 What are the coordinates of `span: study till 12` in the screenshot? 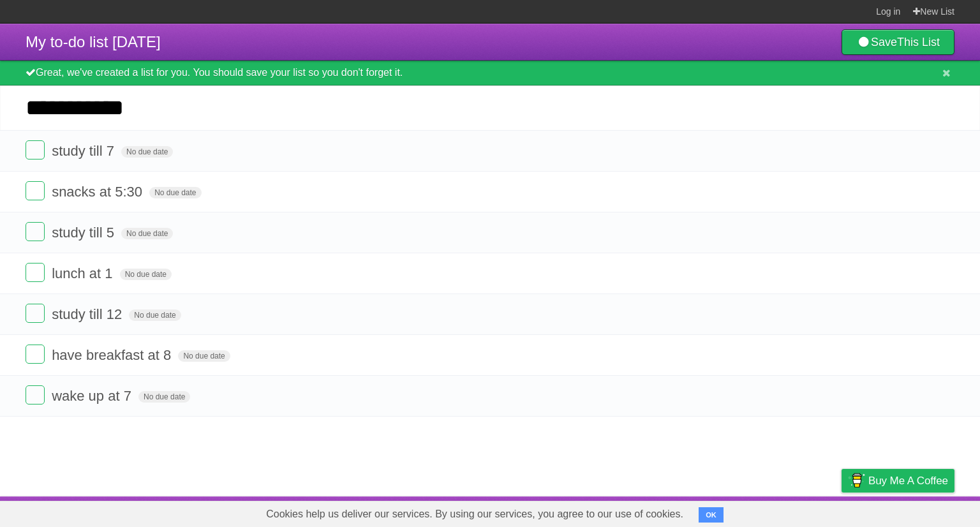 It's located at (88, 314).